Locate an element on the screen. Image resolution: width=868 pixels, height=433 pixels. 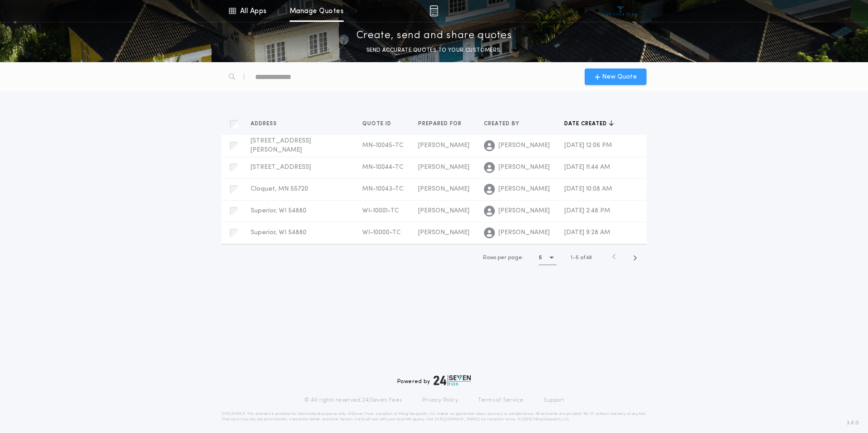
a: Privacy Policy is located at coordinates (441, 400).